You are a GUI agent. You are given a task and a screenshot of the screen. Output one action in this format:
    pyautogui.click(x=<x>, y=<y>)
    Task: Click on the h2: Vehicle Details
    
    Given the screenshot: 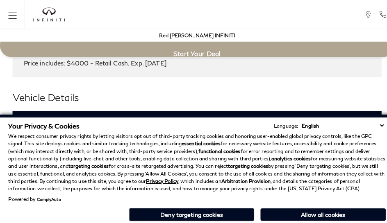 What is the action you would take?
    pyautogui.click(x=193, y=96)
    